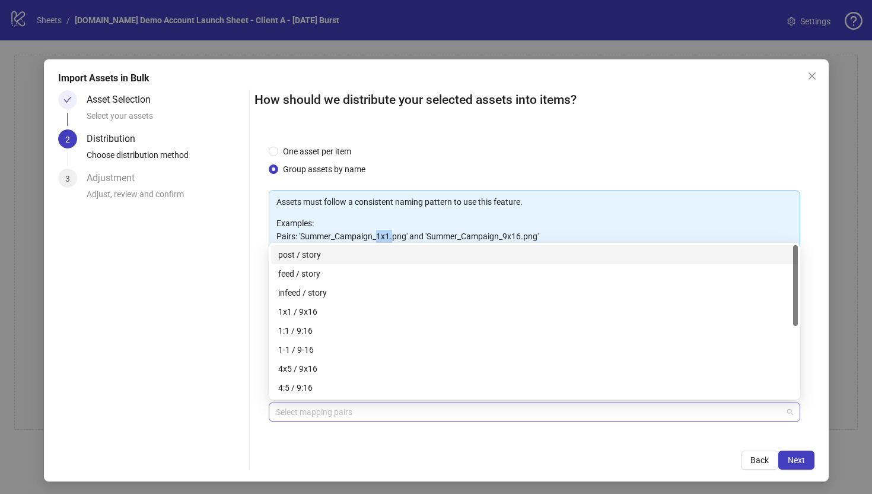 The width and height of the screenshot is (872, 494). What do you see at coordinates (535, 293) in the screenshot?
I see `div: infeed / story` at bounding box center [535, 293].